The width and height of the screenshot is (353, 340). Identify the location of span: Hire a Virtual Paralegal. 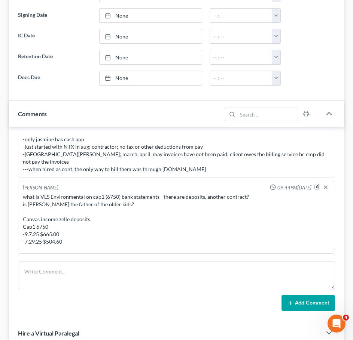
(49, 333).